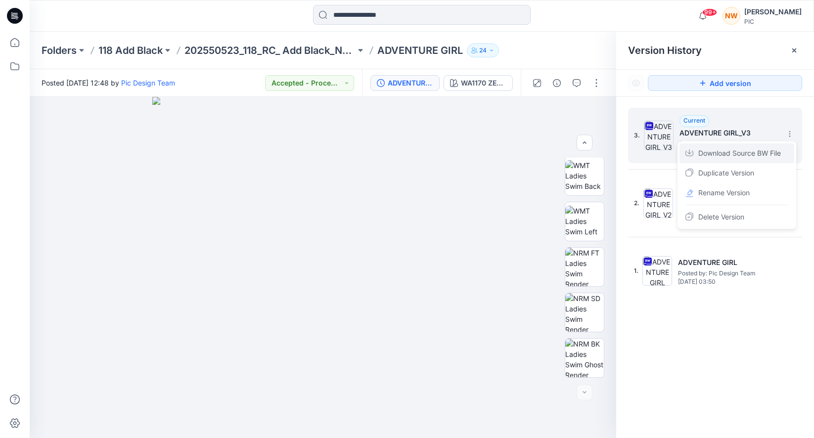 This screenshot has height=438, width=814. I want to click on img: NRM BK Ladies Swim Ghost Render, so click(585, 358).